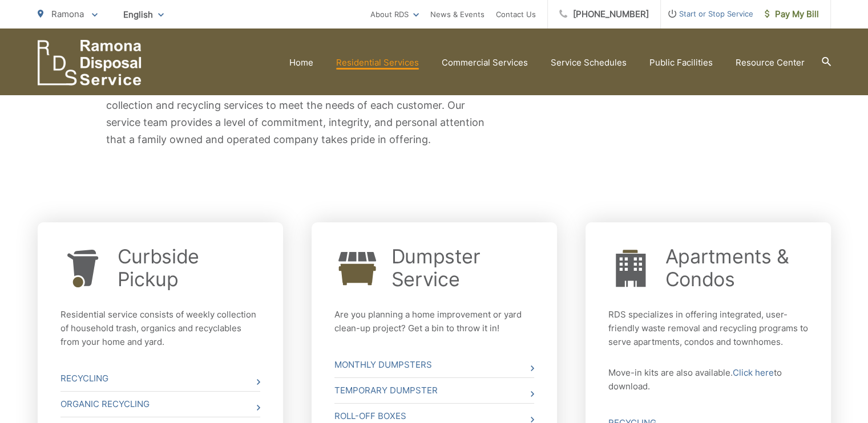  What do you see at coordinates (588, 63) in the screenshot?
I see `a: Service Schedules` at bounding box center [588, 63].